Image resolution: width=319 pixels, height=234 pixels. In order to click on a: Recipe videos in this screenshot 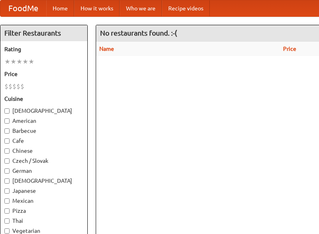, I will do `click(186, 8)`.